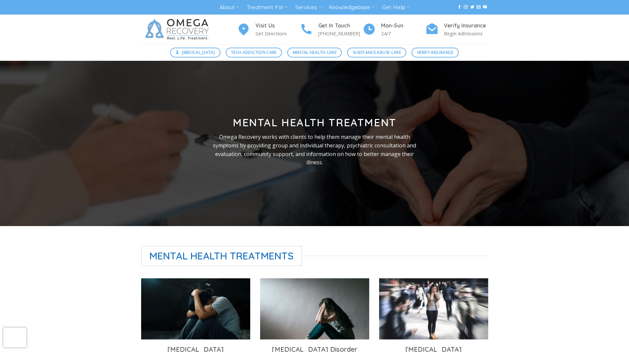 This screenshot has height=352, width=629. Describe the element at coordinates (352, 7) in the screenshot. I see `a: Knowledgebase` at that location.